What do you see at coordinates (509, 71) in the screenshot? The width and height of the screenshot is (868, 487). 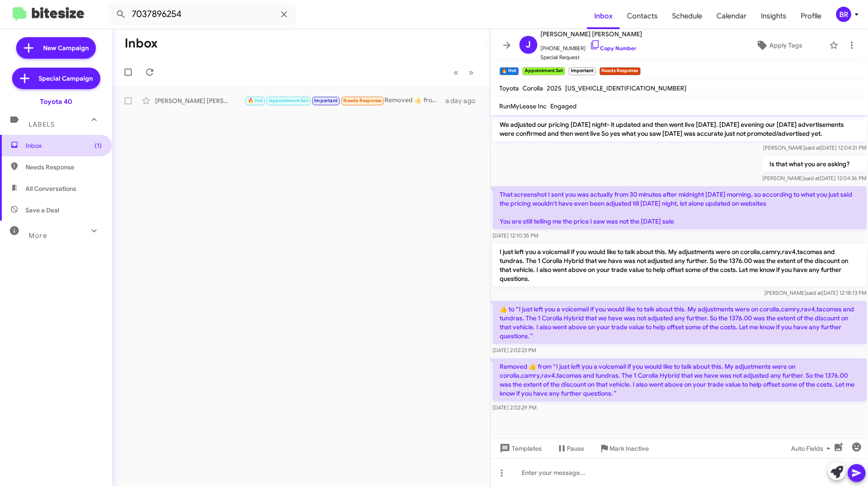 I see `small: 🔥 Hot` at bounding box center [509, 71].